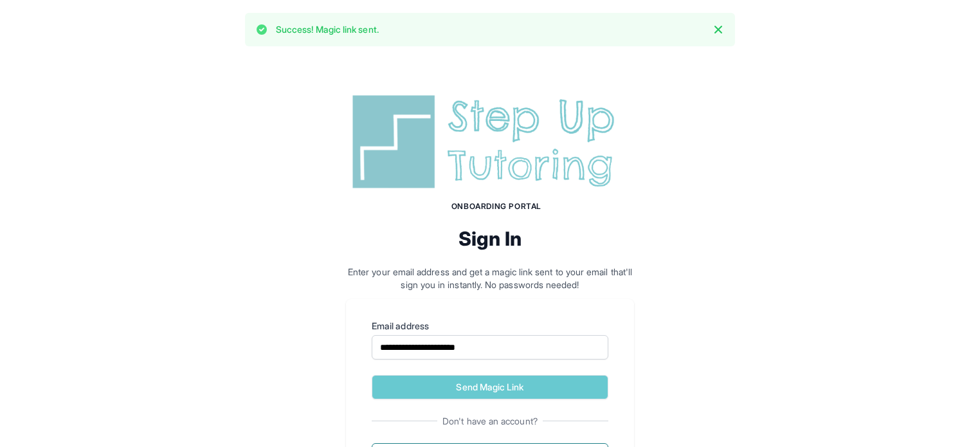  Describe the element at coordinates (496, 206) in the screenshot. I see `h1: Onboarding Portal` at that location.